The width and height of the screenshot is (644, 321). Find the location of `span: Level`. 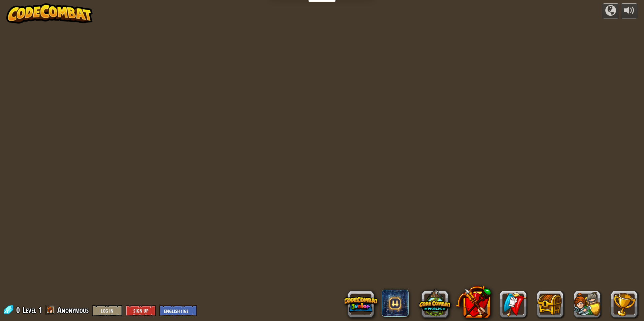

span: Level is located at coordinates (30, 310).